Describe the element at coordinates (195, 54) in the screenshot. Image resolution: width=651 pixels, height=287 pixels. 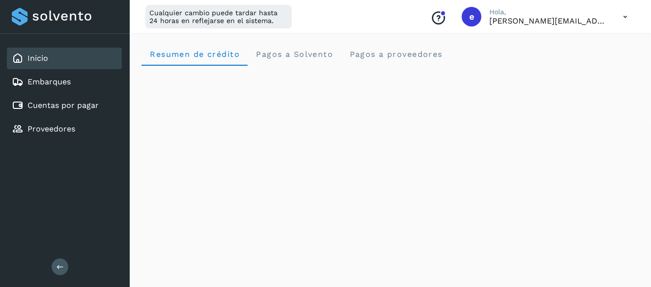
I see `span: Resumen de crédito` at that location.